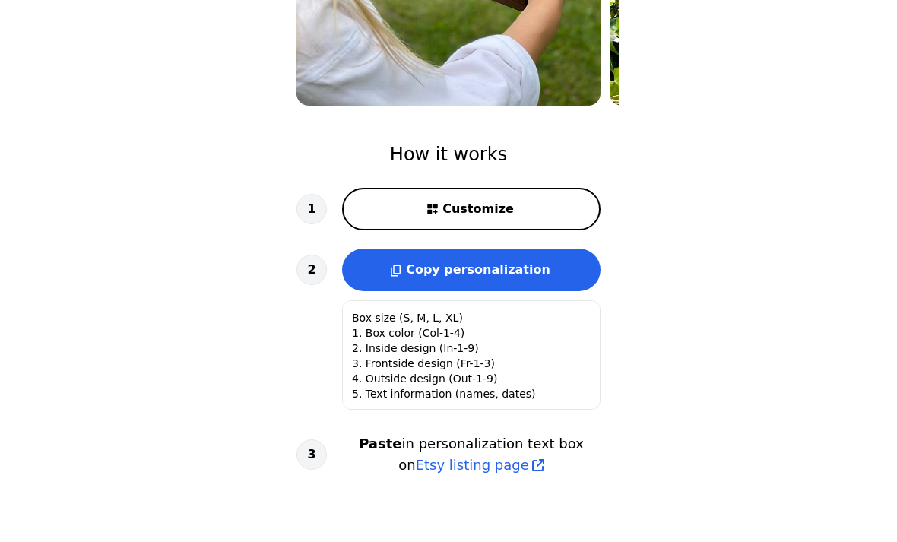  I want to click on span: Copy personalization, so click(478, 269).